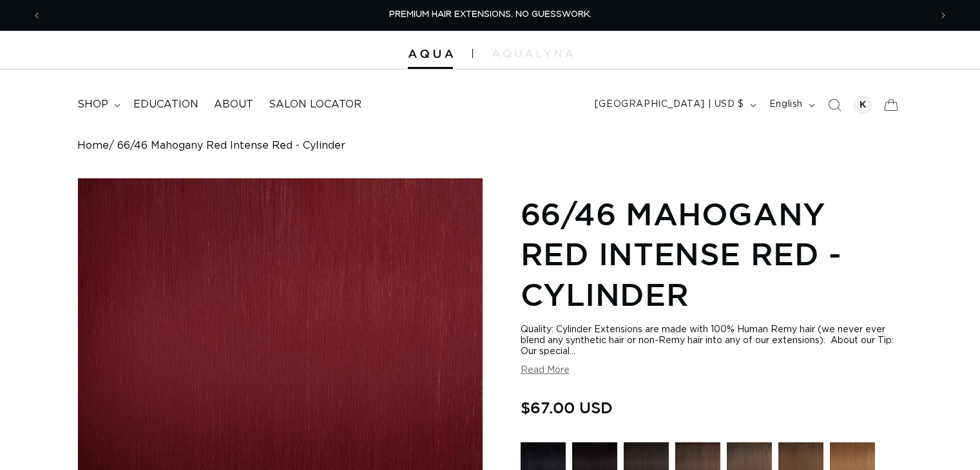 The image size is (980, 470). Describe the element at coordinates (36, 16) in the screenshot. I see `button: Previous announcement` at that location.